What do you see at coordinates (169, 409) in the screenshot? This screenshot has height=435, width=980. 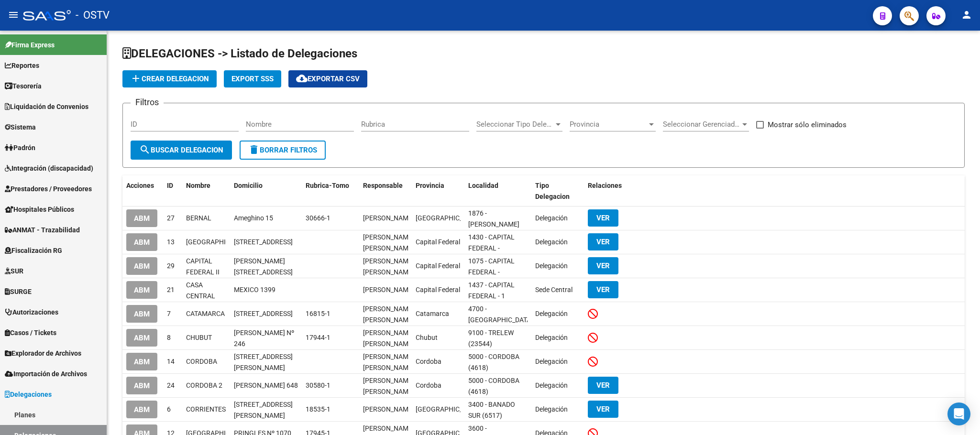 I see `span: 6` at bounding box center [169, 409].